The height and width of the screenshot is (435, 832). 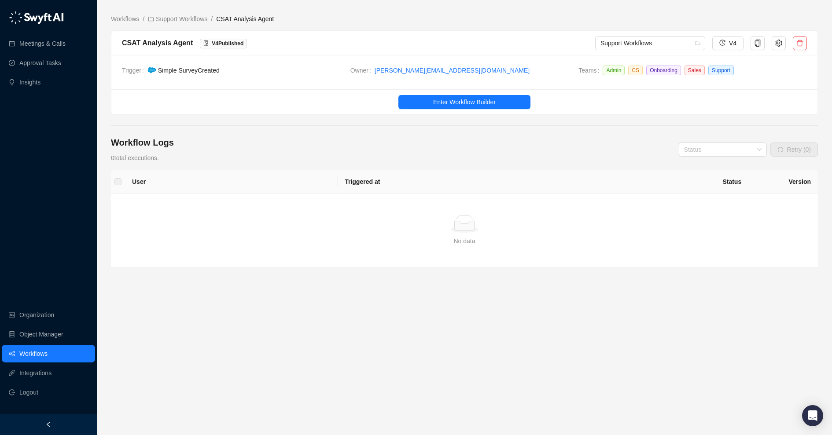 What do you see at coordinates (29, 393) in the screenshot?
I see `span: Logout` at bounding box center [29, 393].